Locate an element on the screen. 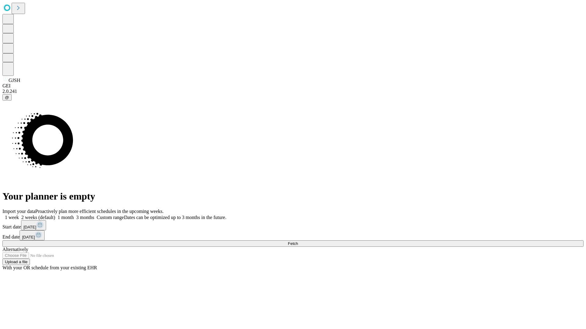 The height and width of the screenshot is (329, 586). span: Import your data is located at coordinates (19, 211).